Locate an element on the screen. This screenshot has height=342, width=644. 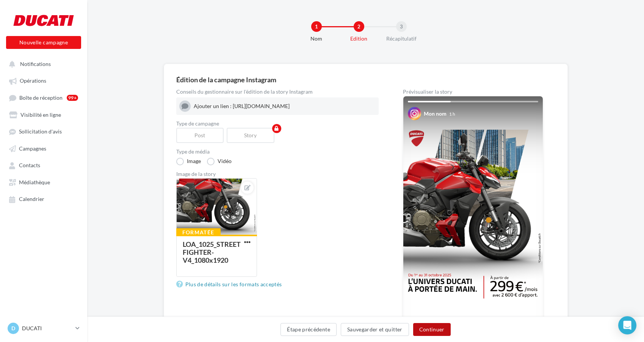
p: DUCATI is located at coordinates (47, 329).